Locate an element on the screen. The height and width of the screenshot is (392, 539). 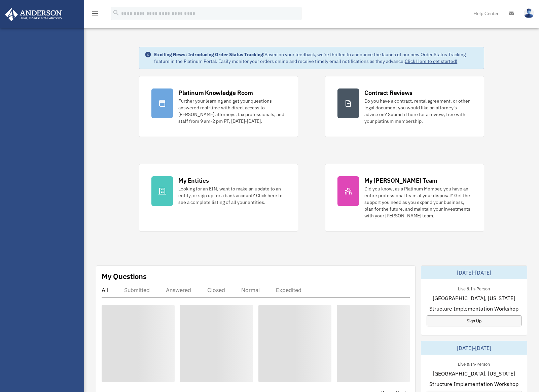
div: Platinum Knowledge Room is located at coordinates (216, 93).